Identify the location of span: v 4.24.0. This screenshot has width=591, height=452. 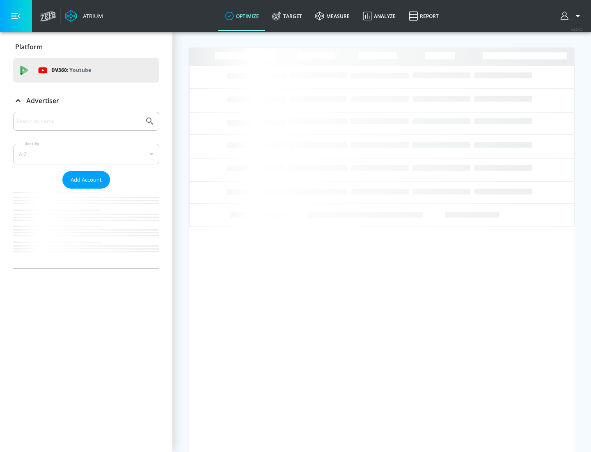
(577, 29).